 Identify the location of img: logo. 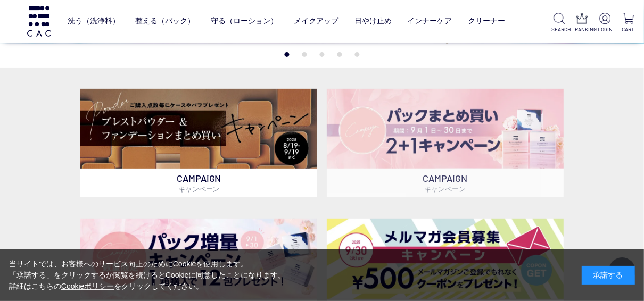
(39, 20).